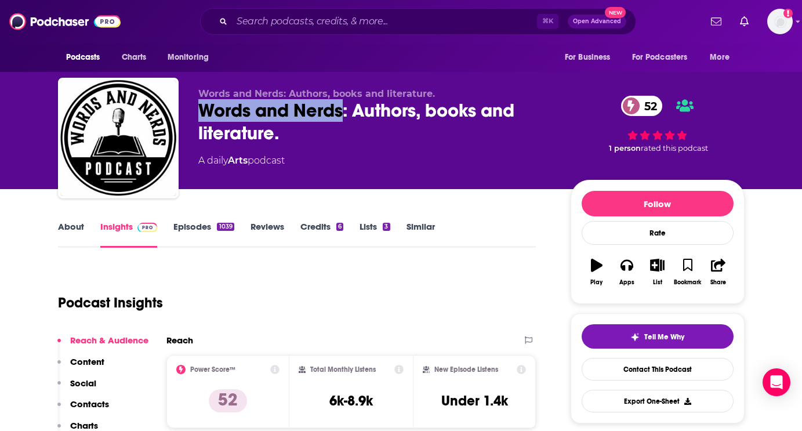 This screenshot has width=802, height=431. What do you see at coordinates (147, 227) in the screenshot?
I see `img: Podchaser Pro` at bounding box center [147, 227].